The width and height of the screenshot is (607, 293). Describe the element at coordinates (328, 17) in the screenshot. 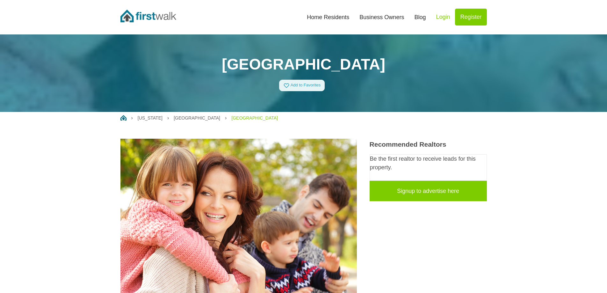

I see `a: Home Residents` at that location.